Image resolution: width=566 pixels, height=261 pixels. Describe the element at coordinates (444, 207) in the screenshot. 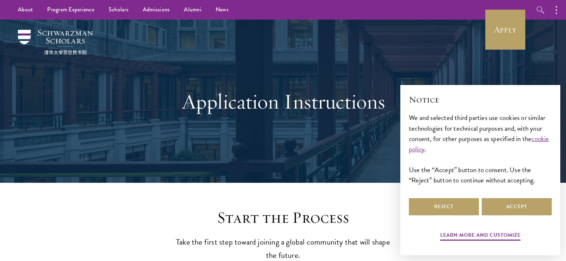

I see `button: Reject` at that location.